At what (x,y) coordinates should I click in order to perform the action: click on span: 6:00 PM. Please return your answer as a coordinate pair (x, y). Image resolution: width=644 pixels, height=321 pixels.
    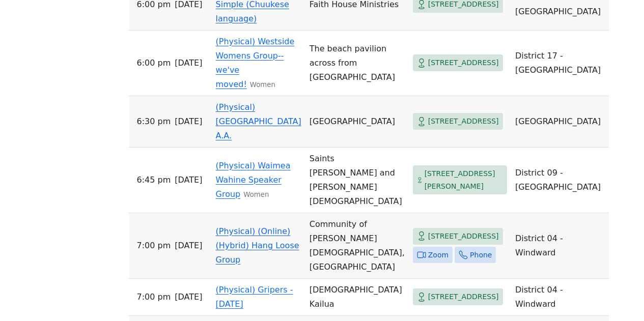
    Looking at the image, I should click on (154, 63).